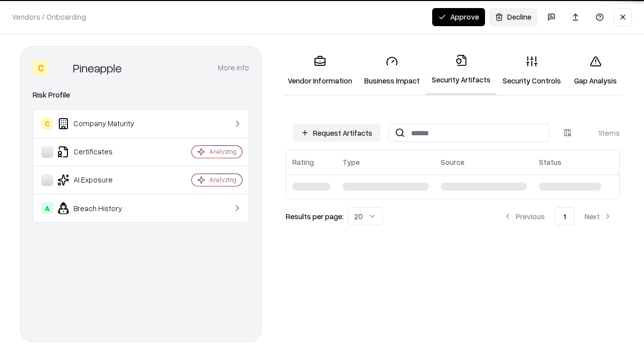 The width and height of the screenshot is (644, 362). I want to click on a: Business Impact, so click(392, 70).